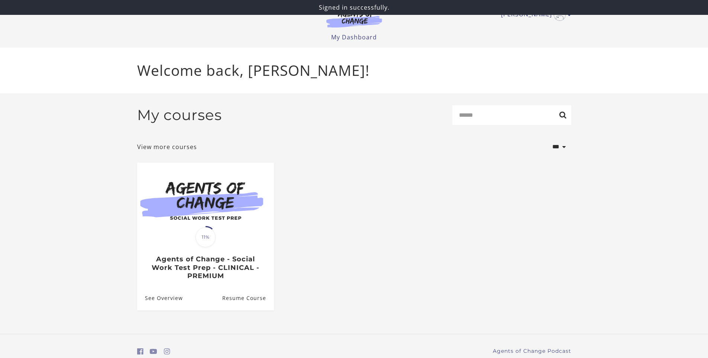 The image size is (708, 358). I want to click on a: https://www.instagram.com/agentsofchangeprep/ (Open in a new window), so click(167, 351).